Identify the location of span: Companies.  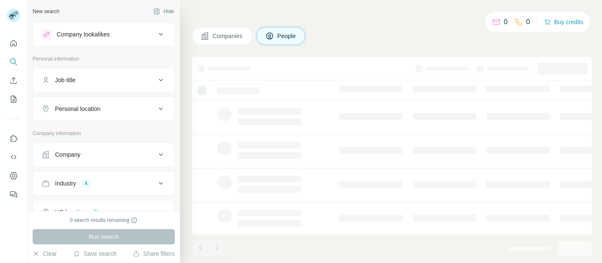
(228, 36).